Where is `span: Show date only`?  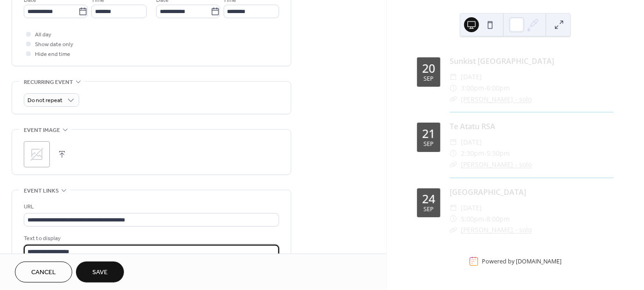 span: Show date only is located at coordinates (54, 45).